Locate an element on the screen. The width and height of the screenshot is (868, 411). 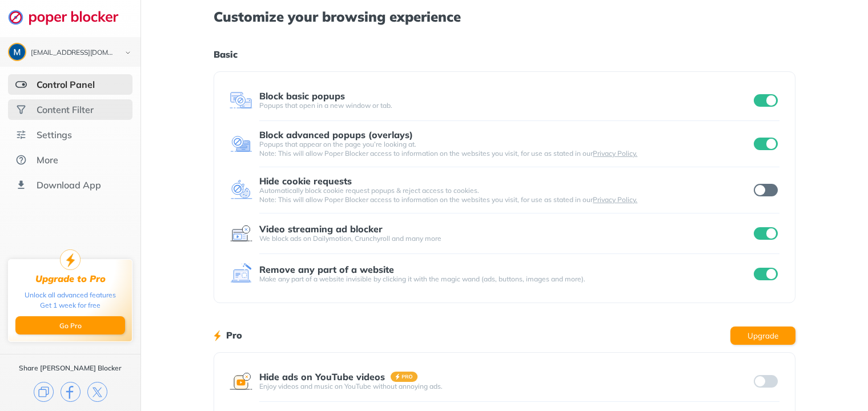
img: copy.svg is located at coordinates (43, 392).